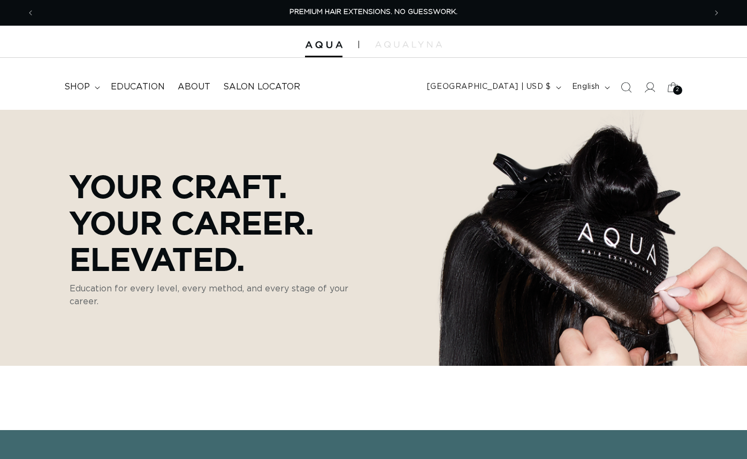 The height and width of the screenshot is (459, 747). I want to click on button: English, so click(590, 87).